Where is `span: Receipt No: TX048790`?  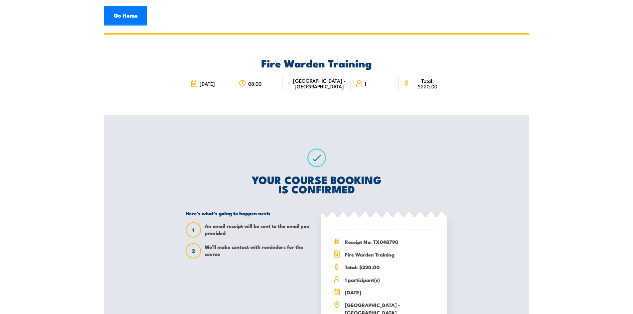 span: Receipt No: TX048790 is located at coordinates (390, 242).